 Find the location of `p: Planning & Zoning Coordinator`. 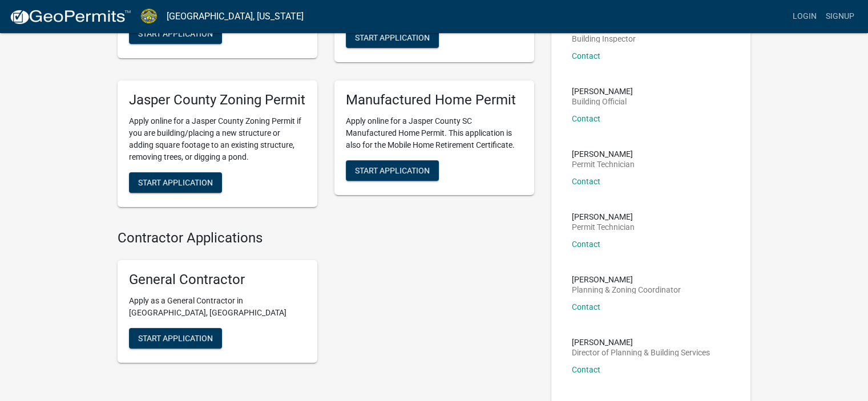

p: Planning & Zoning Coordinator is located at coordinates (626, 290).